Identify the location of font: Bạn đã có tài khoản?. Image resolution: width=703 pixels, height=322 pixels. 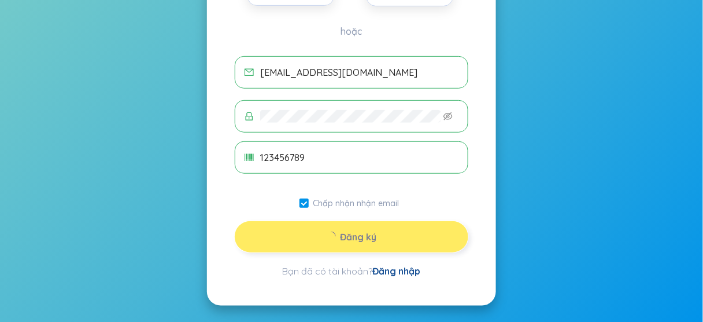
(328, 271).